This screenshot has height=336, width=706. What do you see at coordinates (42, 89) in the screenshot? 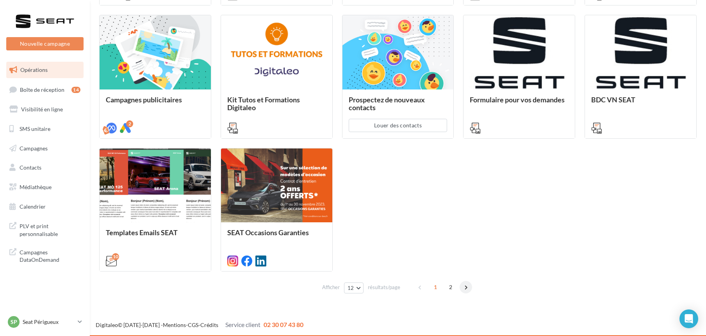
I see `span: Boîte de réception` at bounding box center [42, 89].